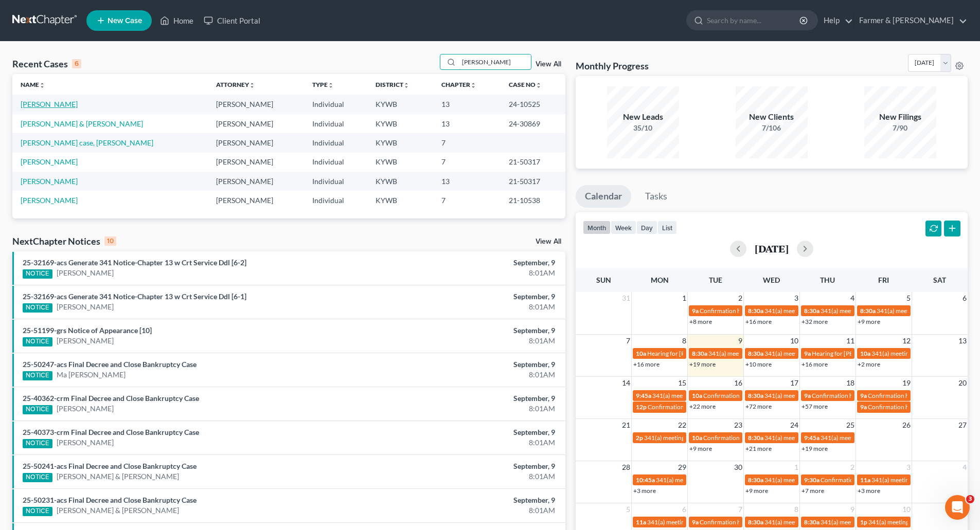 This screenshot has height=530, width=980. I want to click on span: 1p, so click(864, 522).